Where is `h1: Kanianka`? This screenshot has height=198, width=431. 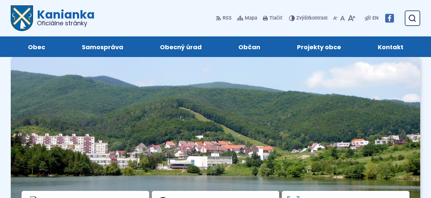
h1: Kanianka is located at coordinates (64, 17).